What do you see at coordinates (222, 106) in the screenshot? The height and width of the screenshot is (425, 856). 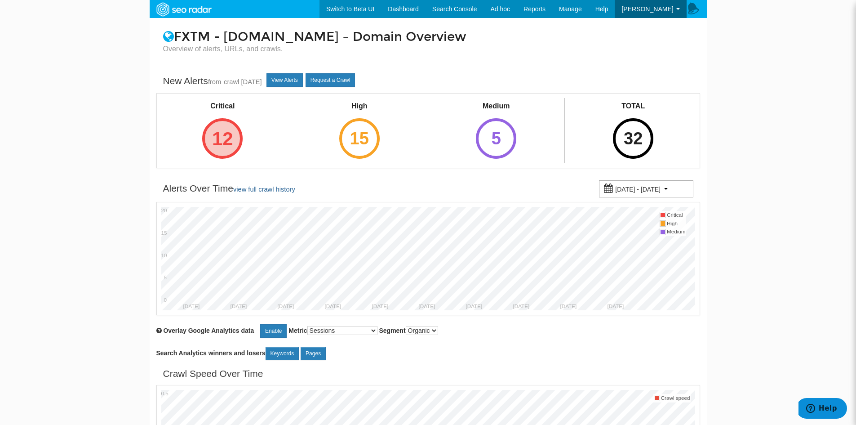 I see `div: Critical` at bounding box center [222, 106].